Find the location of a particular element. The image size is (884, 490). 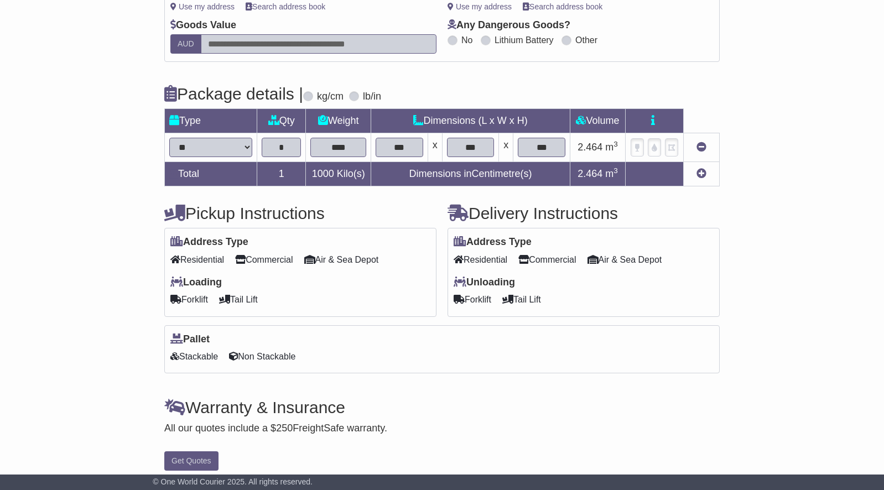

td: 1 is located at coordinates (282, 174).